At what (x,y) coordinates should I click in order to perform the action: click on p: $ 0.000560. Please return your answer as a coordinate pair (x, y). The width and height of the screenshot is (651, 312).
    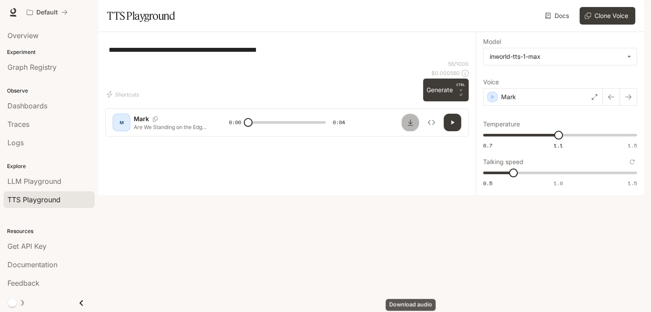
    Looking at the image, I should click on (446, 73).